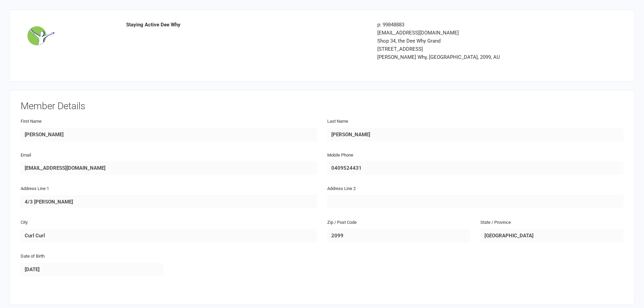 This screenshot has width=644, height=308. I want to click on h3: Member Details, so click(322, 106).